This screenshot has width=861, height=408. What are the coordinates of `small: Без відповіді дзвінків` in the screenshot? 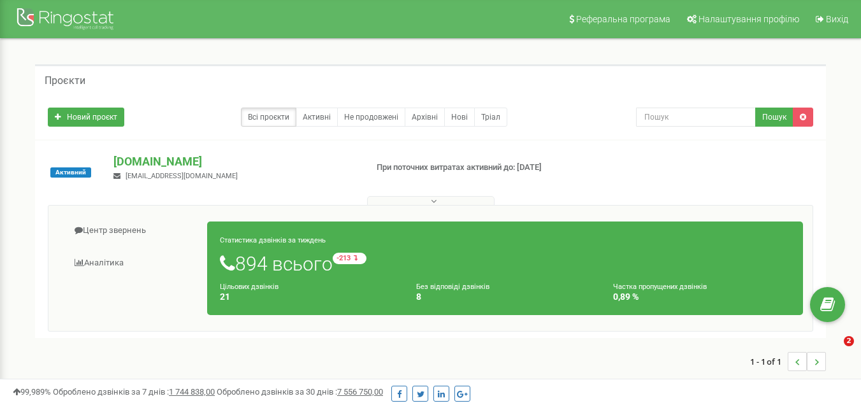 It's located at (452, 287).